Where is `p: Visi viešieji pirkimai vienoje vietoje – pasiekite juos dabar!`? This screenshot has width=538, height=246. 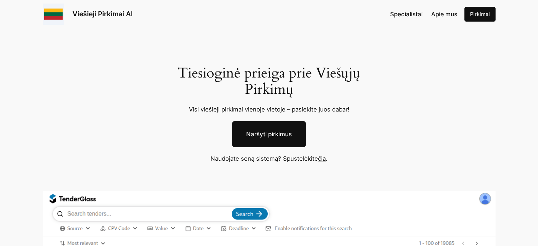 p: Visi viešieji pirkimai vienoje vietoje – pasiekite juos dabar! is located at coordinates (269, 109).